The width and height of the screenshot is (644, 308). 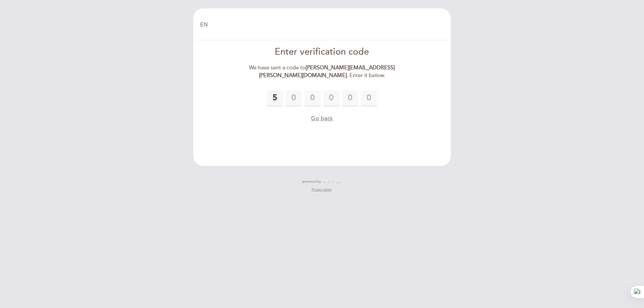 What do you see at coordinates (322, 72) in the screenshot?
I see `div: We have sent a code to . Enter it below.` at bounding box center [322, 72].